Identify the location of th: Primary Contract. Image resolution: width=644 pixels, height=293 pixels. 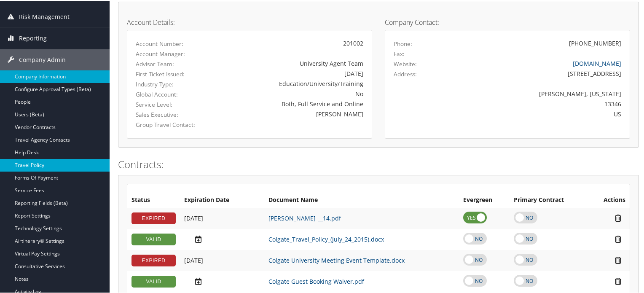
(549, 199).